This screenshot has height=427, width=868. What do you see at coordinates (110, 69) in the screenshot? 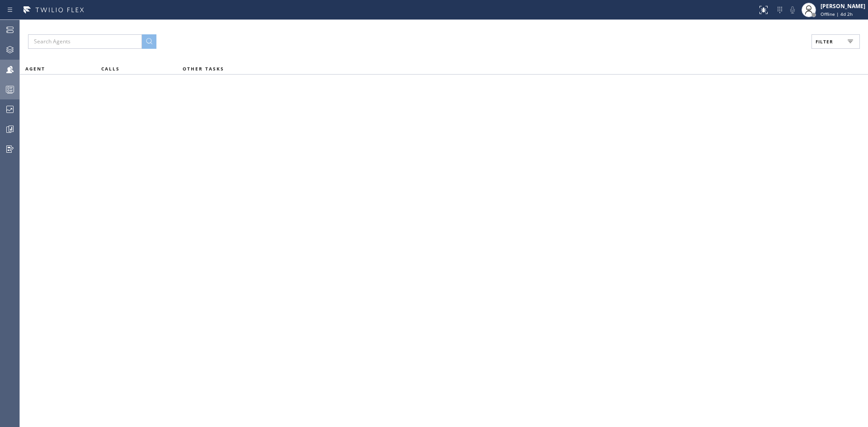
I see `span: CALLS` at bounding box center [110, 69].